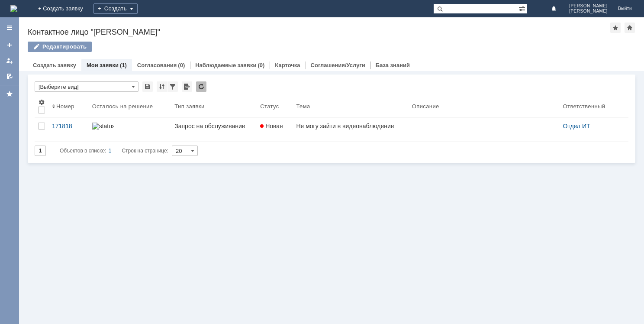  Describe the element at coordinates (123, 65) in the screenshot. I see `div: (1)` at that location.